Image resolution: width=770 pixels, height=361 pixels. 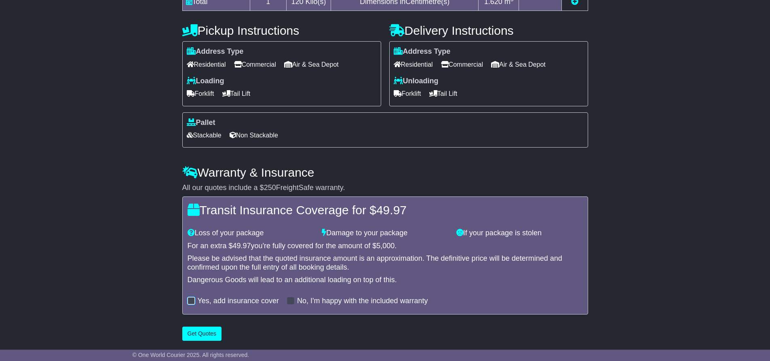 I want to click on div: Damage to your package, so click(x=385, y=233).